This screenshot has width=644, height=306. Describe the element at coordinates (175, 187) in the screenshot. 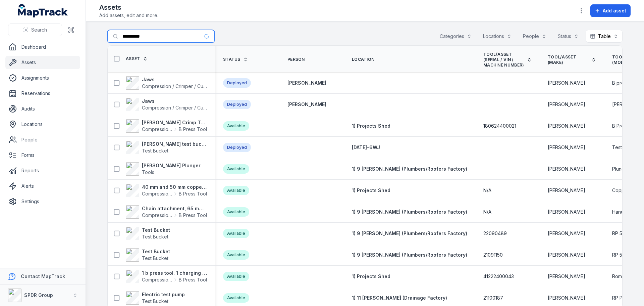

I see `strong: 40 mm and 50 mm copper press heads` at that location.